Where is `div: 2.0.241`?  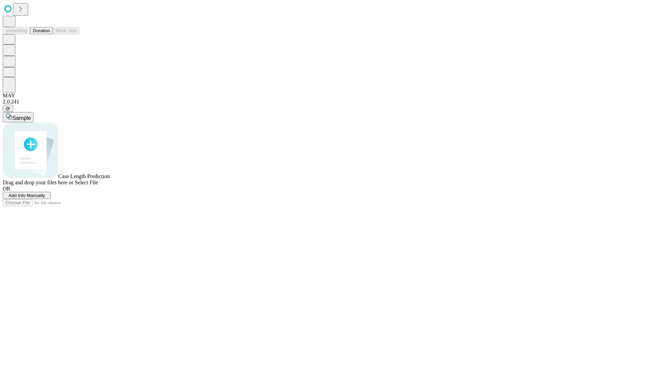
div: 2.0.241 is located at coordinates (329, 102).